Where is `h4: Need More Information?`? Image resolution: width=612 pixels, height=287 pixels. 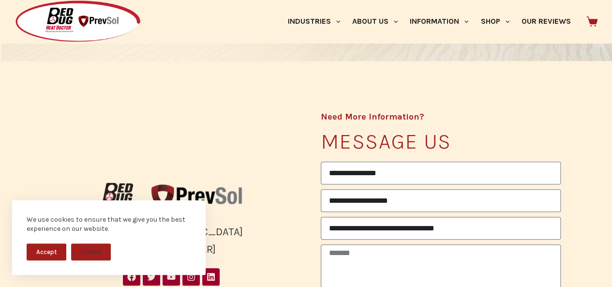
h4: Need More Information? is located at coordinates (441, 117).